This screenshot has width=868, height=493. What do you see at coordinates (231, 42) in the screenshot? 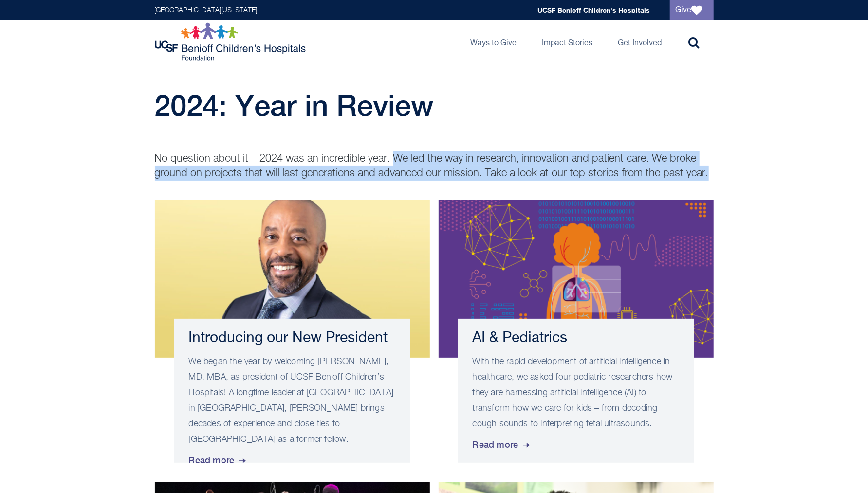
I see `img: Logo for UCSF Benioff Children's Hospitals Foundation` at bounding box center [231, 42].